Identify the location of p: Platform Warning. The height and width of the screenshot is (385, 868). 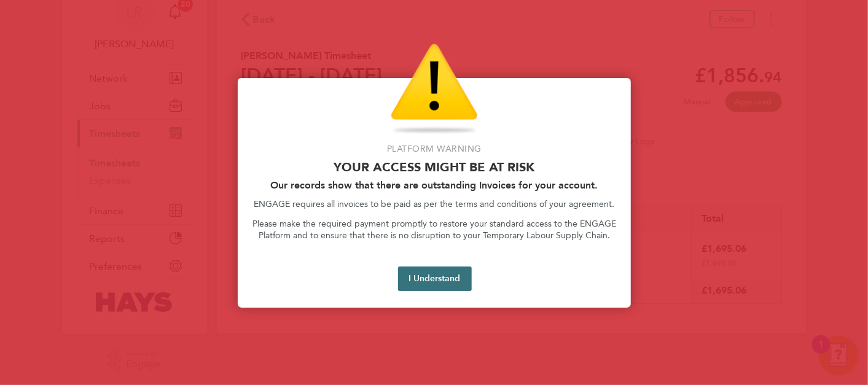
(434, 149).